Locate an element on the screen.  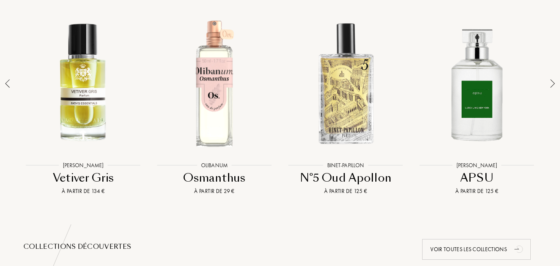
div: Osmanthus is located at coordinates (214, 178).